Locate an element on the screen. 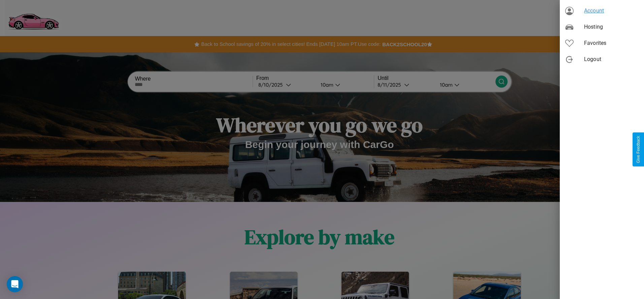 The image size is (644, 299). span: Logout is located at coordinates (611, 59).